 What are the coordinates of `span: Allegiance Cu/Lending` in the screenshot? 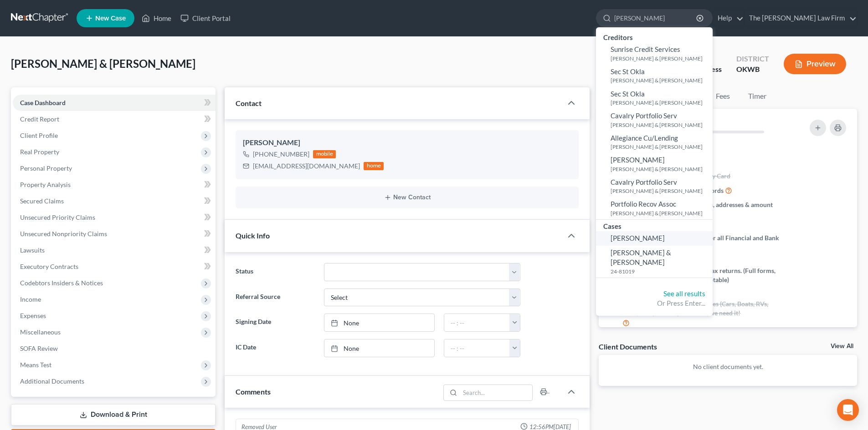 It's located at (645, 138).